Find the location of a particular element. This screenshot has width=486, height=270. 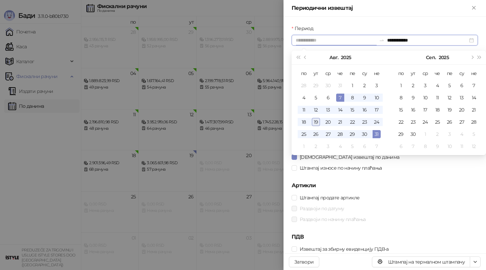

td: 2025-09-20 is located at coordinates (462, 110).